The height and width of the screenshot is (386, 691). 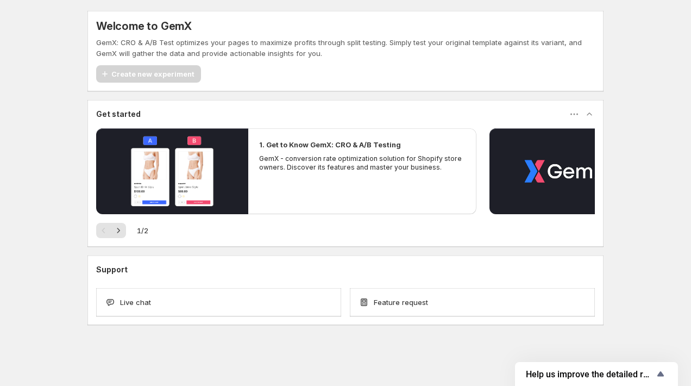 I want to click on p: GemX - conversion rate optimization solution for Shopify store owners. Discover its features and ..., so click(x=362, y=163).